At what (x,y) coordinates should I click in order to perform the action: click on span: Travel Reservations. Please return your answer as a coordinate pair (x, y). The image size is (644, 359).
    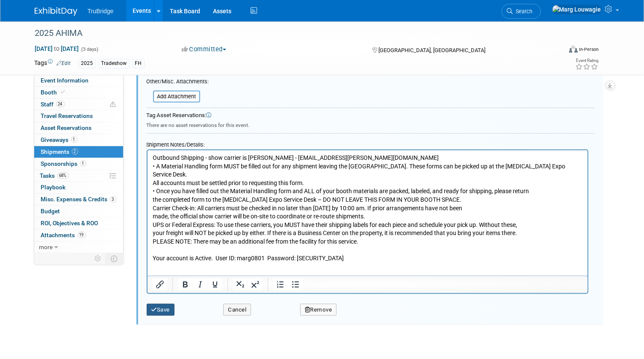
    Looking at the image, I should click on (67, 116).